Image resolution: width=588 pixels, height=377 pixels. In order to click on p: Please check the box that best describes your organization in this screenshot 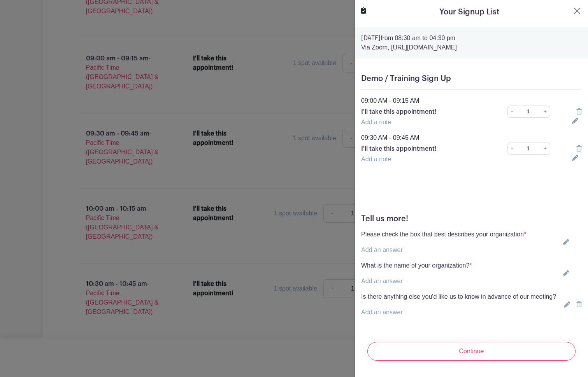, I will do `click(444, 235)`.